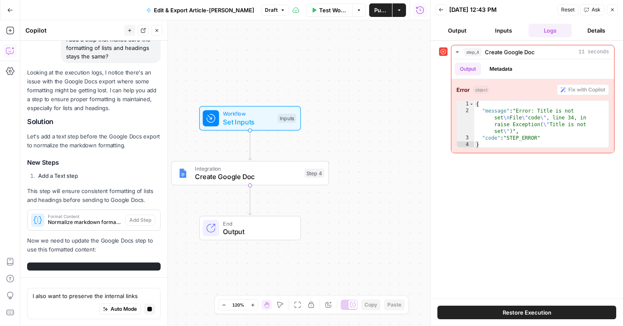  What do you see at coordinates (371, 305) in the screenshot?
I see `span: Copy` at bounding box center [371, 305].